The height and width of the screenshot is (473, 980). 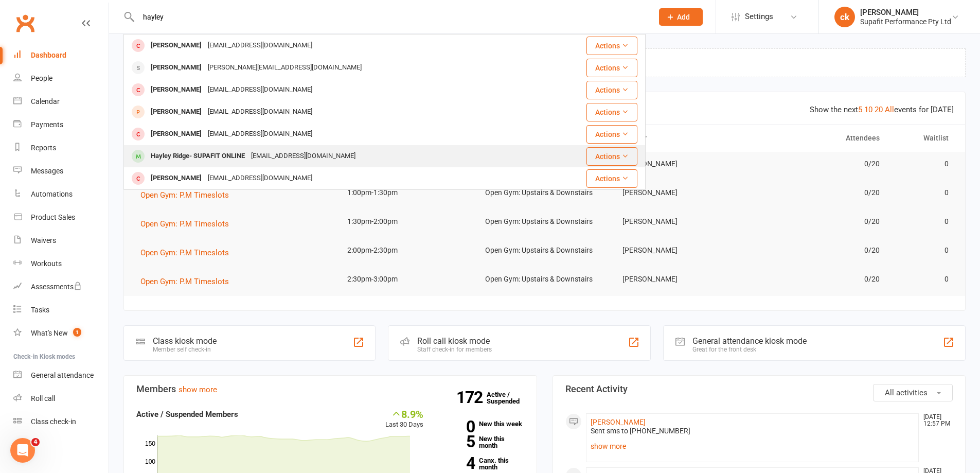 I want to click on a: General attendance kiosk mode, so click(x=61, y=375).